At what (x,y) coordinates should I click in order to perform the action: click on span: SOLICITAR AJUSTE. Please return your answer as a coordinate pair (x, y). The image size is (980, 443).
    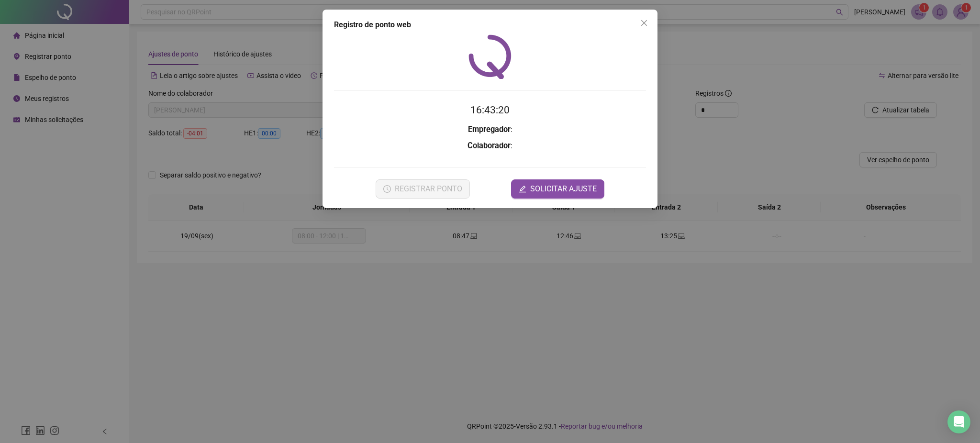
    Looking at the image, I should click on (563, 189).